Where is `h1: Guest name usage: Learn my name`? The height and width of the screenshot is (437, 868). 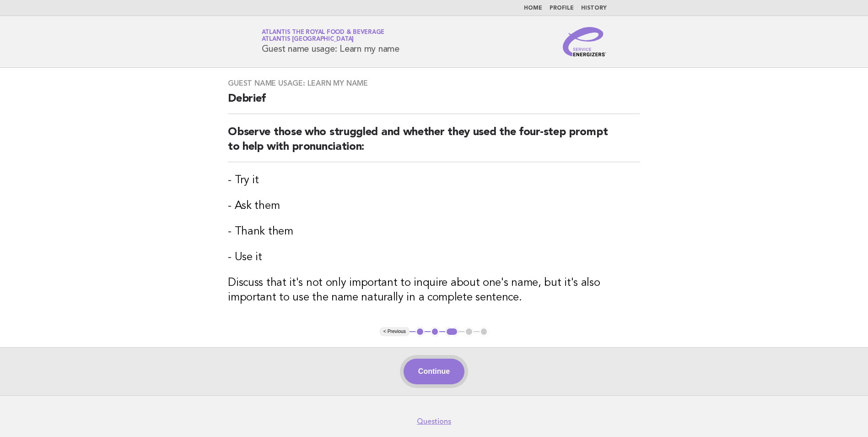
h1: Guest name usage: Learn my name is located at coordinates (330, 42).